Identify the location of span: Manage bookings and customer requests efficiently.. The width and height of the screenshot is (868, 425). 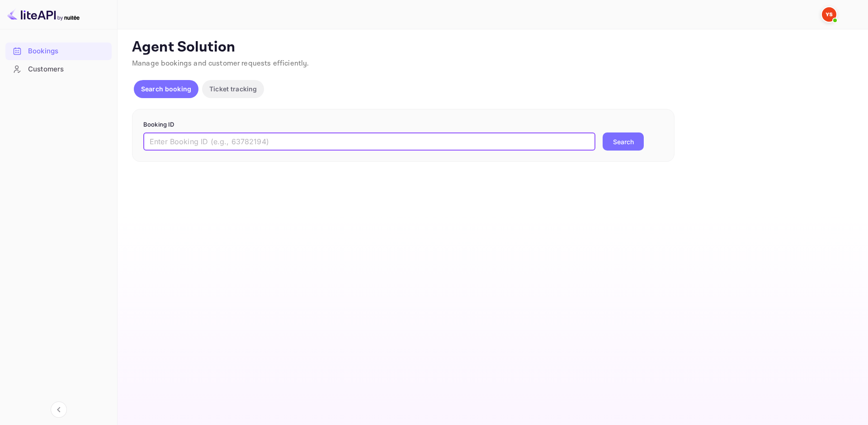
(221, 63).